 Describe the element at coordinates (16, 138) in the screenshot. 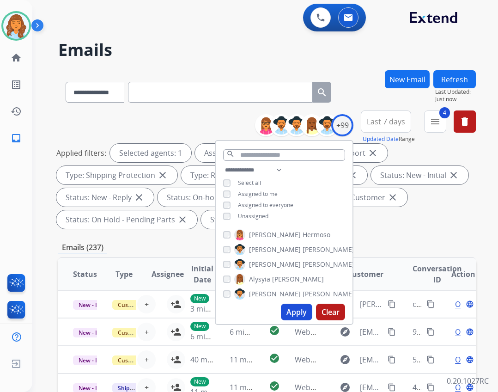

I see `mat-icon: inbox` at that location.